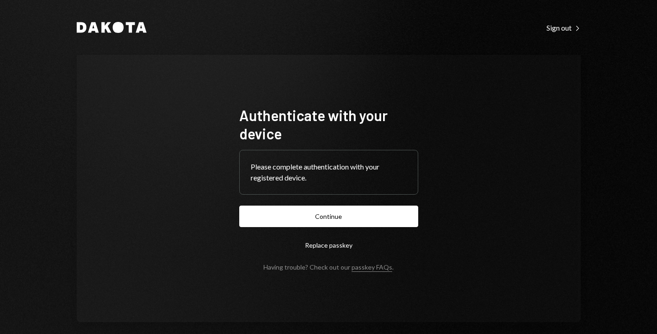 Image resolution: width=657 pixels, height=334 pixels. Describe the element at coordinates (564, 28) in the screenshot. I see `div: Sign out` at that location.